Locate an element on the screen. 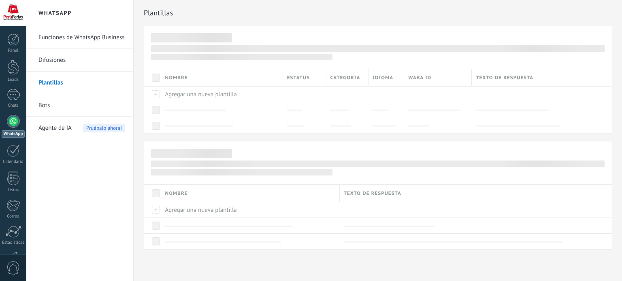  li: Bots is located at coordinates (80, 106).